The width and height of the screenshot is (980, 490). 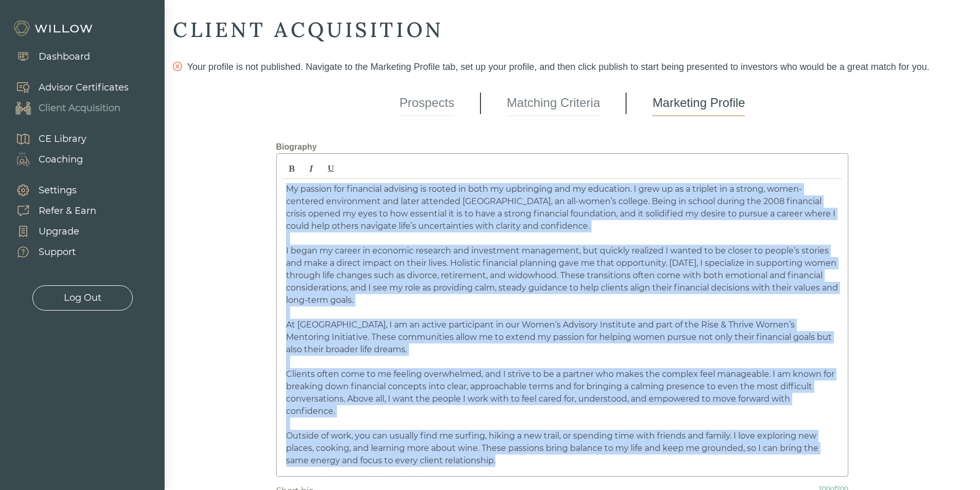 What do you see at coordinates (67, 88) in the screenshot?
I see `a: Advisor Certificates` at bounding box center [67, 88].